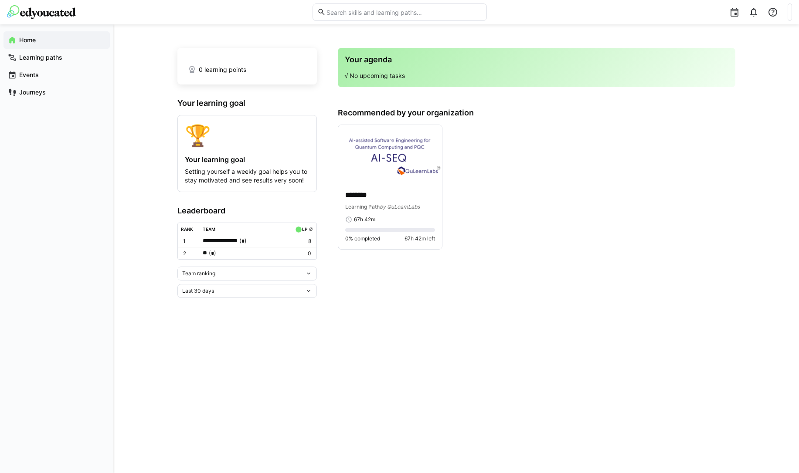 The height and width of the screenshot is (473, 799). Describe the element at coordinates (390, 154) in the screenshot. I see `img: image` at that location.